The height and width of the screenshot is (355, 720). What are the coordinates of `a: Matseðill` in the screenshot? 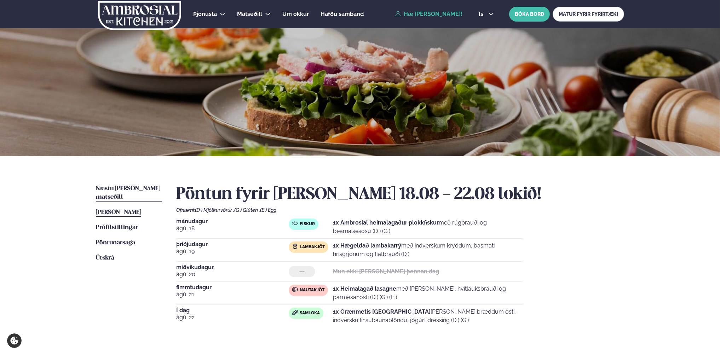 It's located at (249, 14).